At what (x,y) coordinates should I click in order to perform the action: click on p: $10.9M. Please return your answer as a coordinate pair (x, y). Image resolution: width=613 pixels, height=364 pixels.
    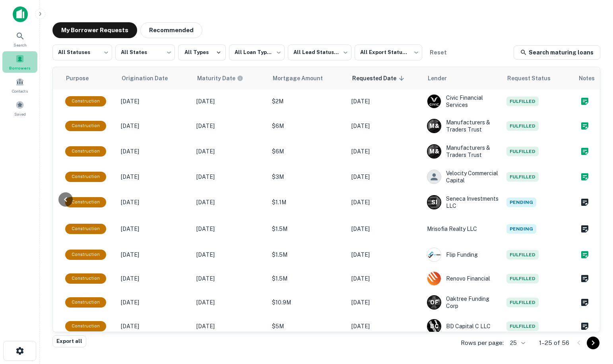
    Looking at the image, I should click on (308, 303).